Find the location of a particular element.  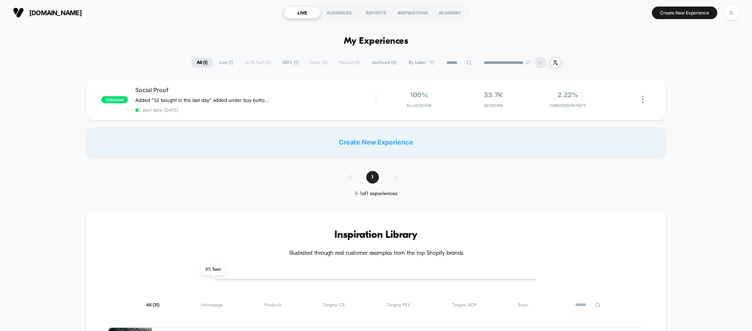

span: Social Proof is located at coordinates (255, 90).